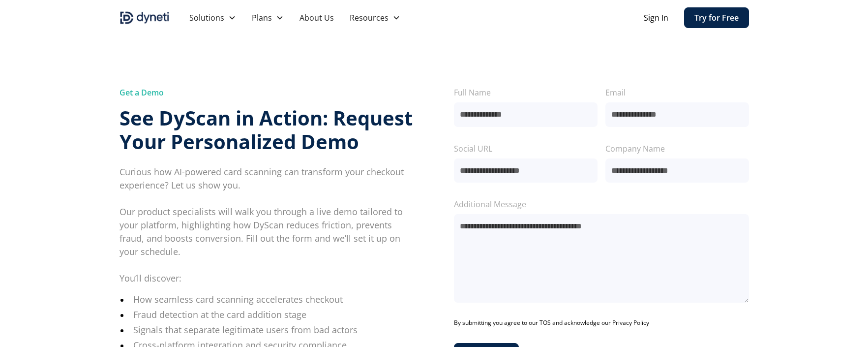 The width and height of the screenshot is (868, 347). Describe the element at coordinates (602, 204) in the screenshot. I see `label: Additional Message` at that location.